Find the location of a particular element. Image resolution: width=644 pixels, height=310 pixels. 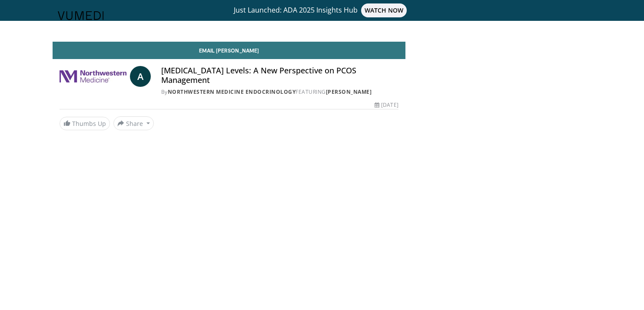

button: Share is located at coordinates (133, 123).